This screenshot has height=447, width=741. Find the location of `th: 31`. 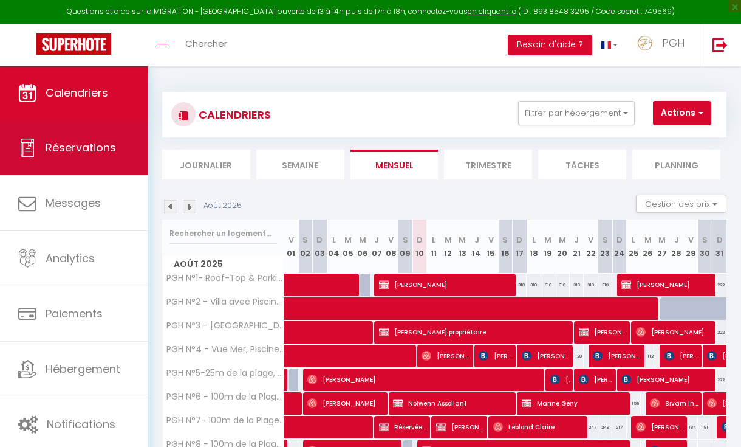

th: 31 is located at coordinates (720, 246).